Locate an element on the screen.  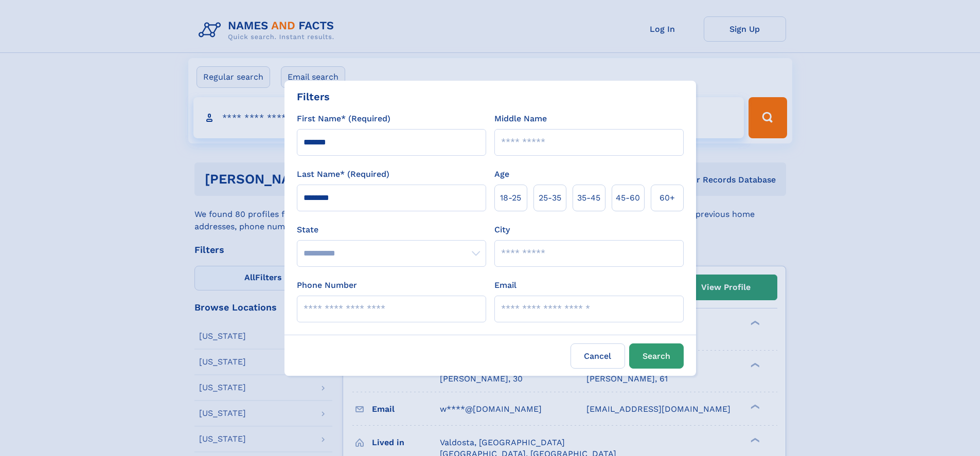
label: Last Name* (Required) is located at coordinates (343, 175).